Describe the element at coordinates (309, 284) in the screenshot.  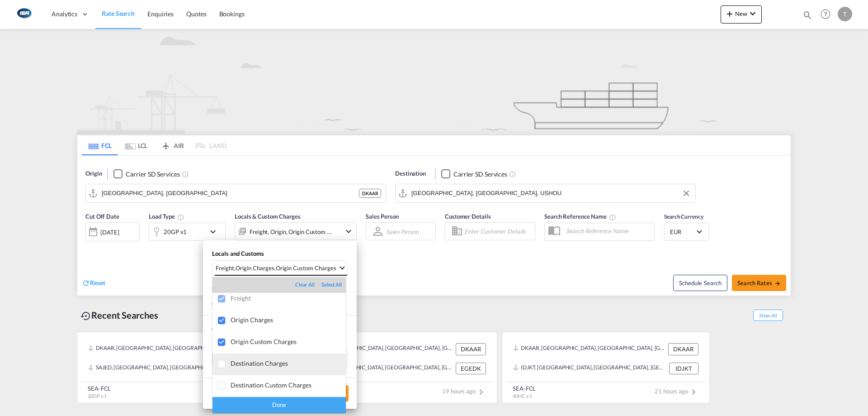
I see `div: Clear All` at that location.